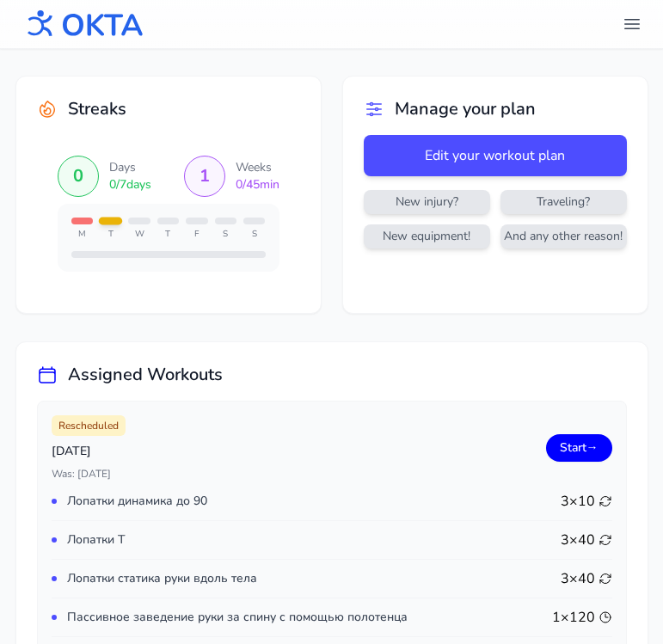  Describe the element at coordinates (564, 237) in the screenshot. I see `span: And any other reason!` at that location.